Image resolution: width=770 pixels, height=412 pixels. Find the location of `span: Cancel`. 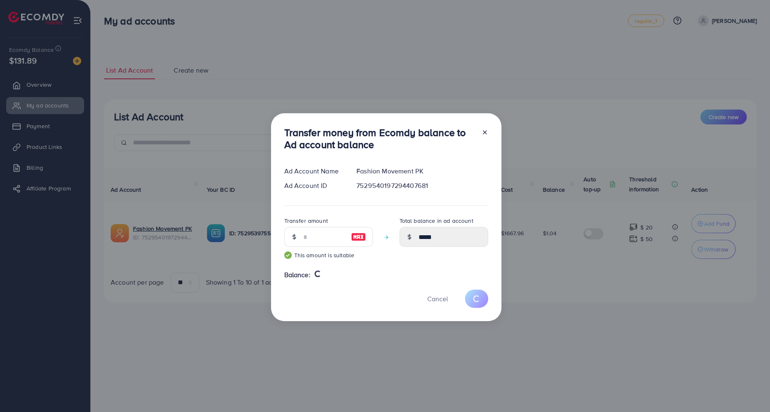

span: Cancel is located at coordinates (438, 298).